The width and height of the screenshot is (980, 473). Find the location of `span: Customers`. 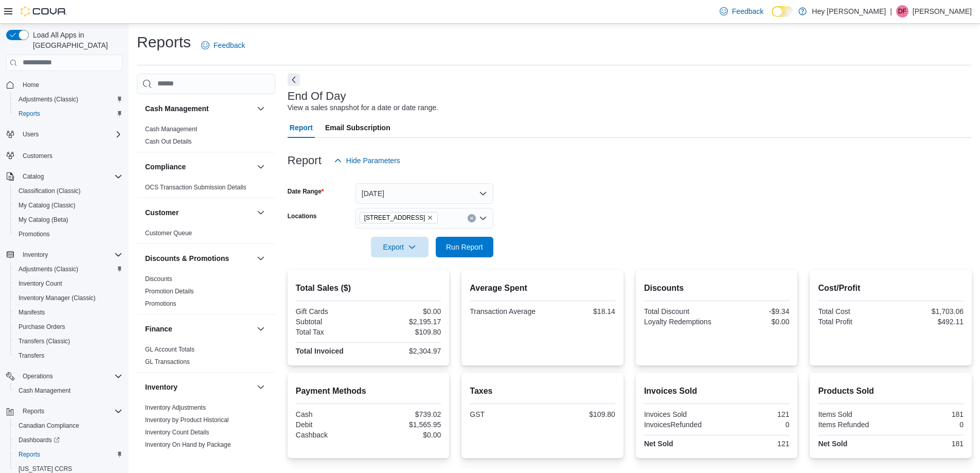

span: Customers is located at coordinates (70, 155).